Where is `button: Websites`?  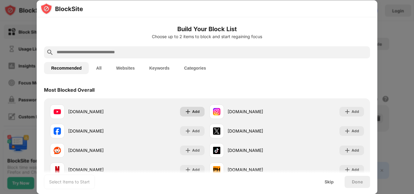
button: Websites is located at coordinates (125, 68).